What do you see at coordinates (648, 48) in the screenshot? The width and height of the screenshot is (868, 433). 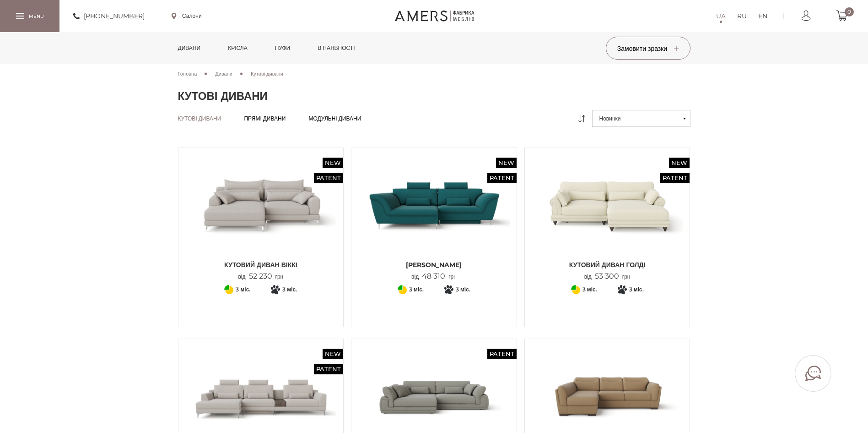 I see `span: Замовити зразки` at bounding box center [648, 48].